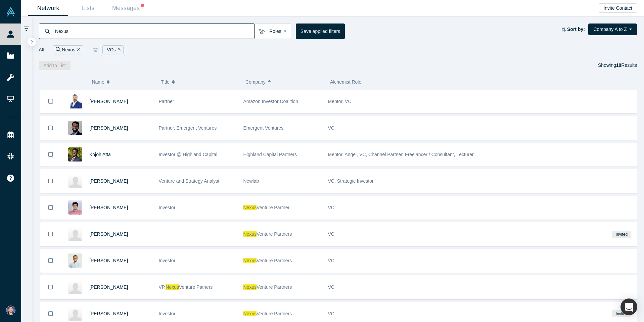  Describe the element at coordinates (68, 50) in the screenshot. I see `div: Nexus` at that location.